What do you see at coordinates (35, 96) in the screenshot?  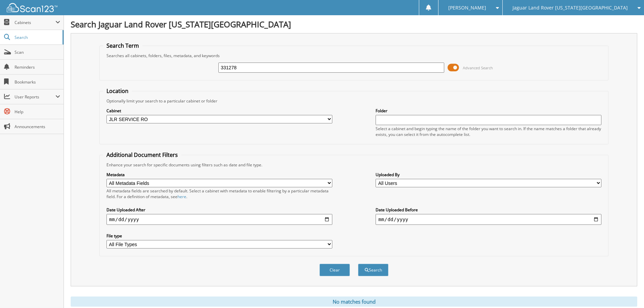 I see `span: User Reports` at bounding box center [35, 96].